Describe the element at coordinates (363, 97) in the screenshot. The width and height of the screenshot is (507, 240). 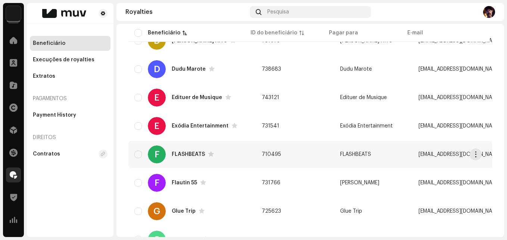
I see `span: Edituer de Musique` at that location.